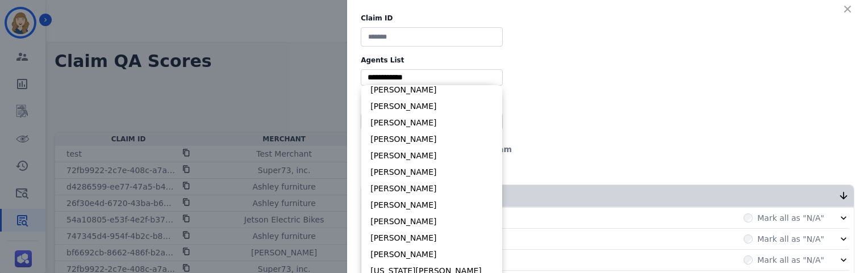 Image resolution: width=868 pixels, height=273 pixels. I want to click on div: Evaluator:, so click(607, 165).